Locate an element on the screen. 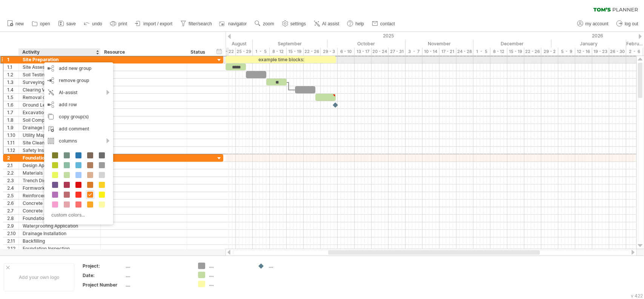 This screenshot has width=644, height=299. div: 1.1 is located at coordinates (13, 67).